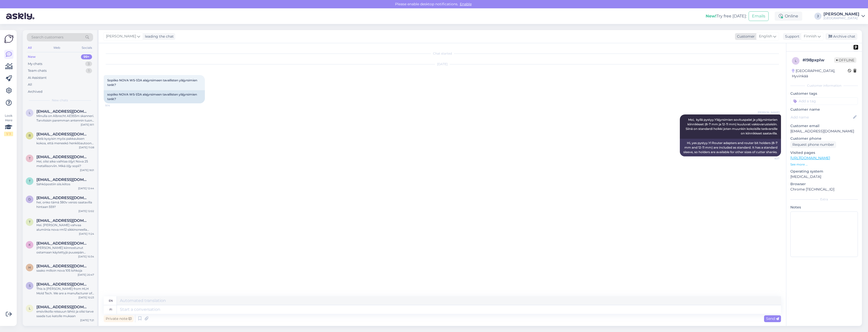  Describe the element at coordinates (31, 57) in the screenshot. I see `div: New` at that location.